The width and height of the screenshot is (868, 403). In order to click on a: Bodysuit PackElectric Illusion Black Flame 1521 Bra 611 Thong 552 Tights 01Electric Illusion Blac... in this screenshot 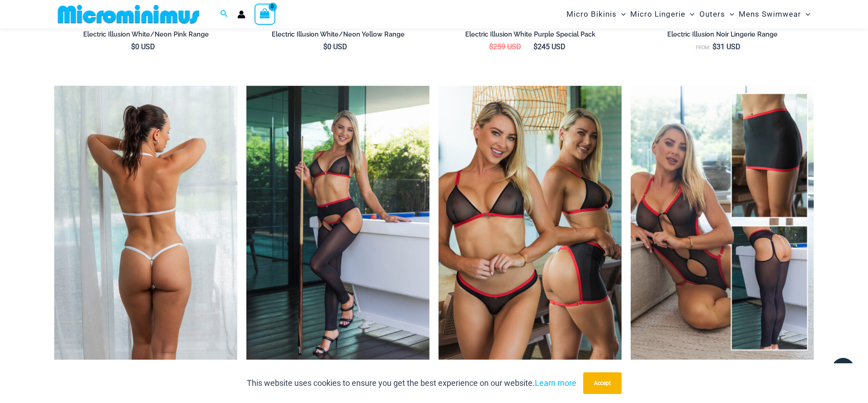, I will do `click(722, 223)`.